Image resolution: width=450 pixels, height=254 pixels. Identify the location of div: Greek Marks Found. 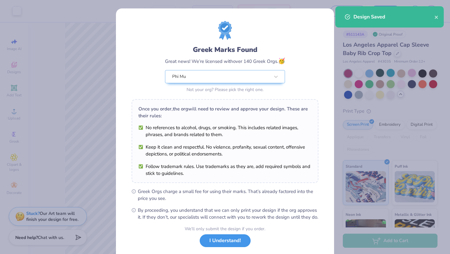
(225, 50).